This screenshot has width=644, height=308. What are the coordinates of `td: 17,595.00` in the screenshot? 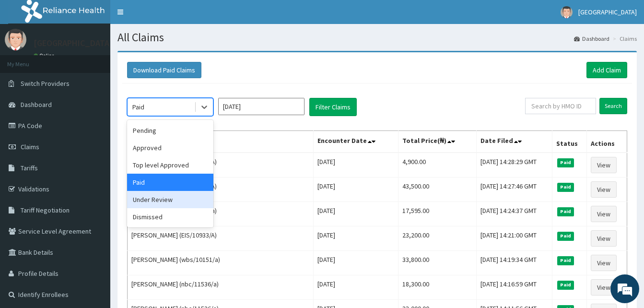 It's located at (437, 214).